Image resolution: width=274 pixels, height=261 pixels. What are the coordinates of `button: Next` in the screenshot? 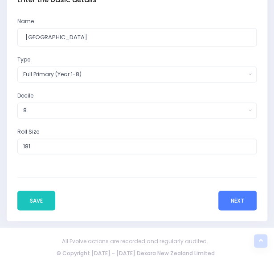 It's located at (238, 201).